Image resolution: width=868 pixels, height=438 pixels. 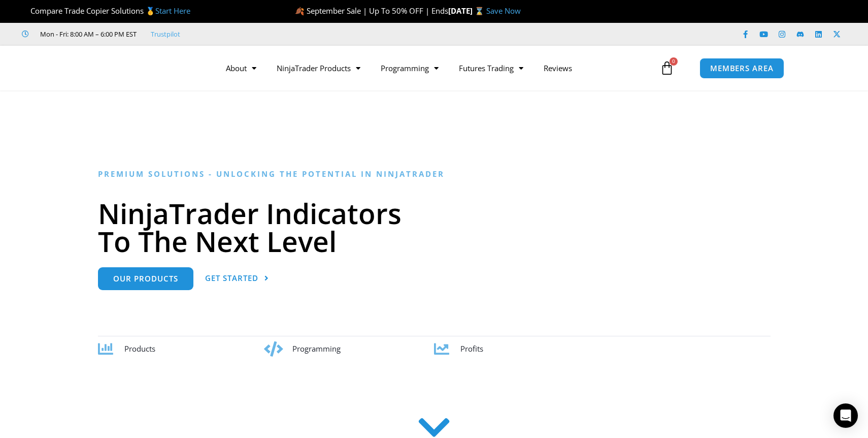 I want to click on span: Programming, so click(x=316, y=348).